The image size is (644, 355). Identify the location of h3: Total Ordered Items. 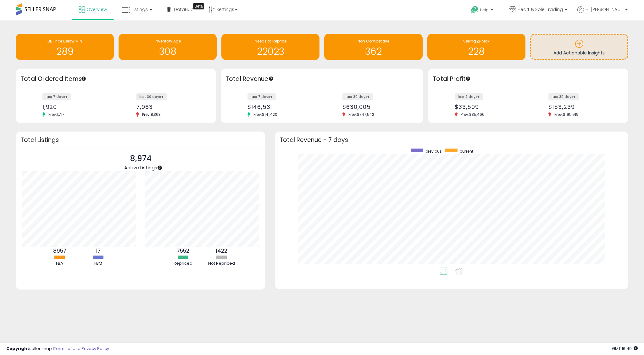
(116, 79).